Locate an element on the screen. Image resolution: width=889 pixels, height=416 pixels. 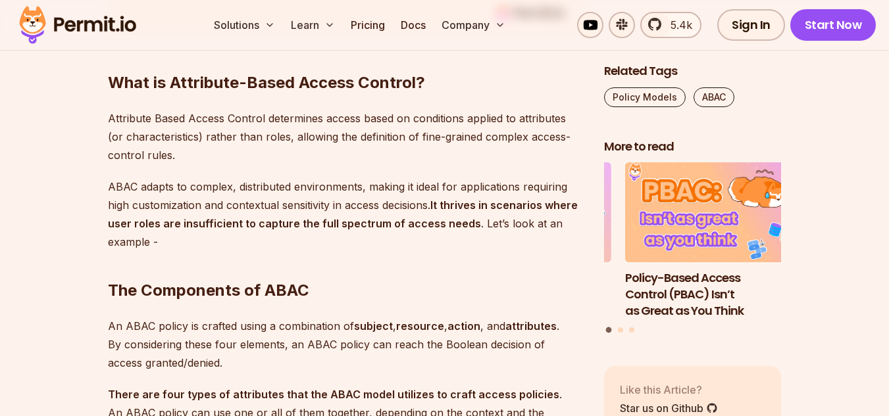
a: Start Now is located at coordinates (833, 25).